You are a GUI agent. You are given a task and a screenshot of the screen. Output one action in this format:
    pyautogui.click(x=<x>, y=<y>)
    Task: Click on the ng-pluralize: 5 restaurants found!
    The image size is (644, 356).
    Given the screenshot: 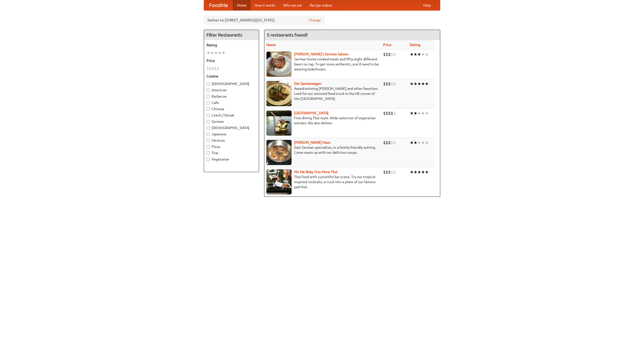 What is the action you would take?
    pyautogui.click(x=287, y=35)
    